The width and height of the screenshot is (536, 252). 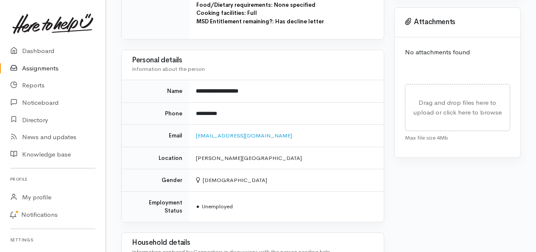 What do you see at coordinates (168, 69) in the screenshot?
I see `span: Information about the person` at bounding box center [168, 69].